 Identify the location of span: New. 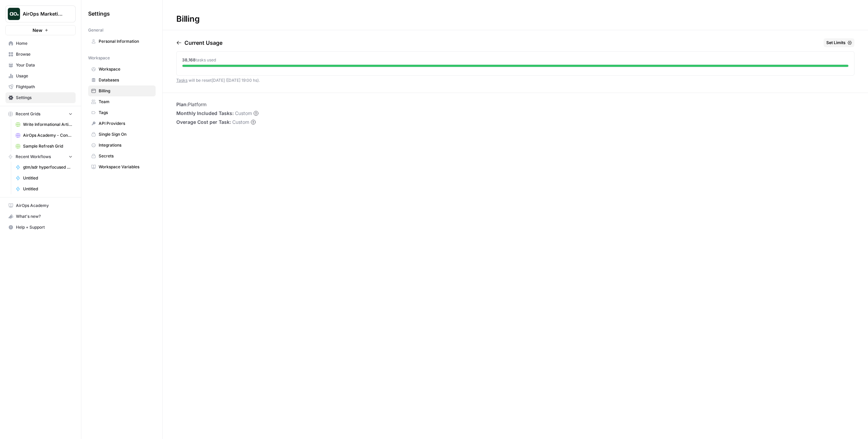
(37, 30).